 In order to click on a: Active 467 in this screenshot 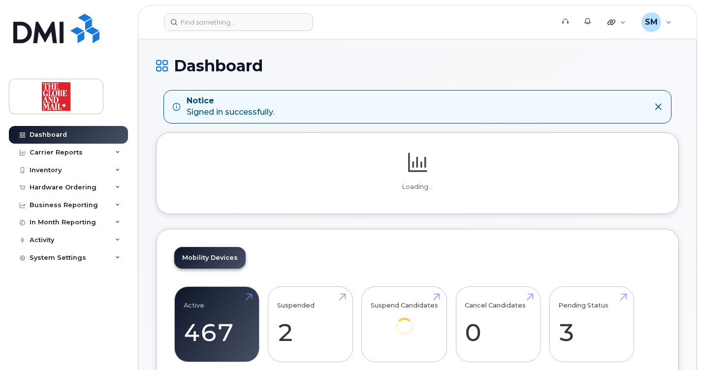, I will do `click(217, 324)`.